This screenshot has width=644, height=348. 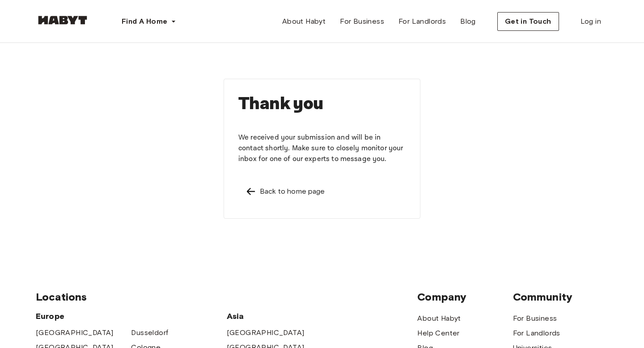 What do you see at coordinates (591, 21) in the screenshot?
I see `a: Log in` at bounding box center [591, 21].